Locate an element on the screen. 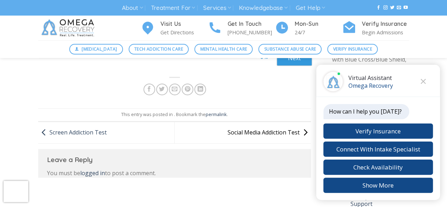 The image size is (447, 207). a: Get Help is located at coordinates (311, 8).